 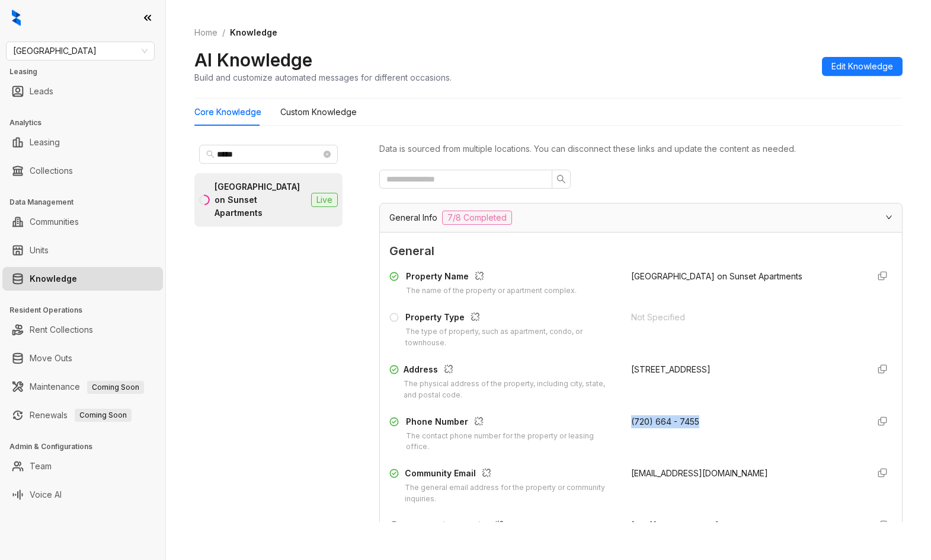 I want to click on a: Leasing, so click(x=45, y=142).